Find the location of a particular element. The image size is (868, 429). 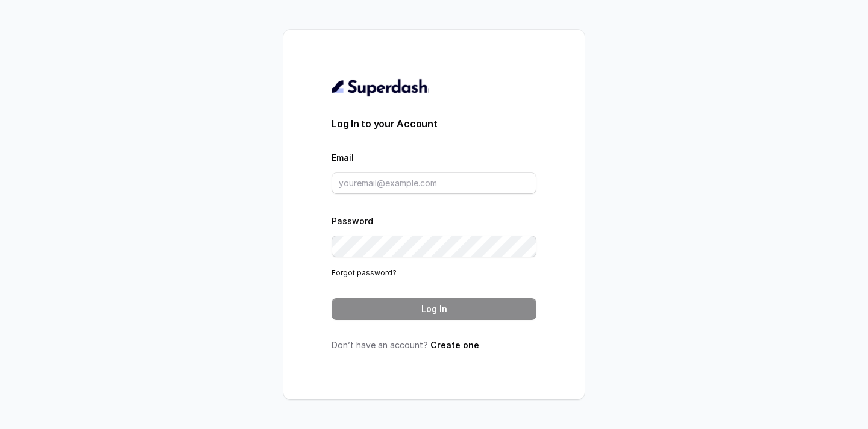

h3: Log In to your Account is located at coordinates (434, 124).